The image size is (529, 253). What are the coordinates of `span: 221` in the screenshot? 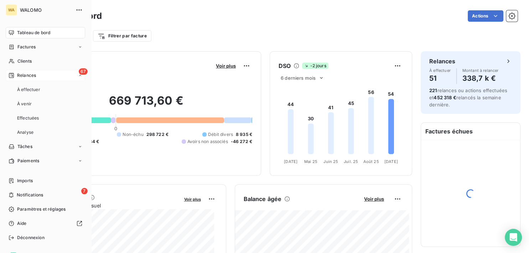 It's located at (433, 90).